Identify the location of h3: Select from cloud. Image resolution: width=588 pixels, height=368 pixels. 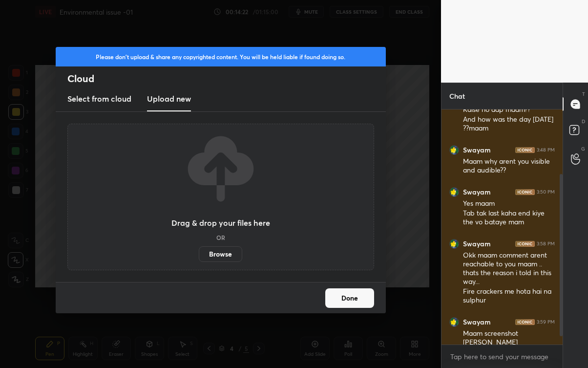
(99, 99).